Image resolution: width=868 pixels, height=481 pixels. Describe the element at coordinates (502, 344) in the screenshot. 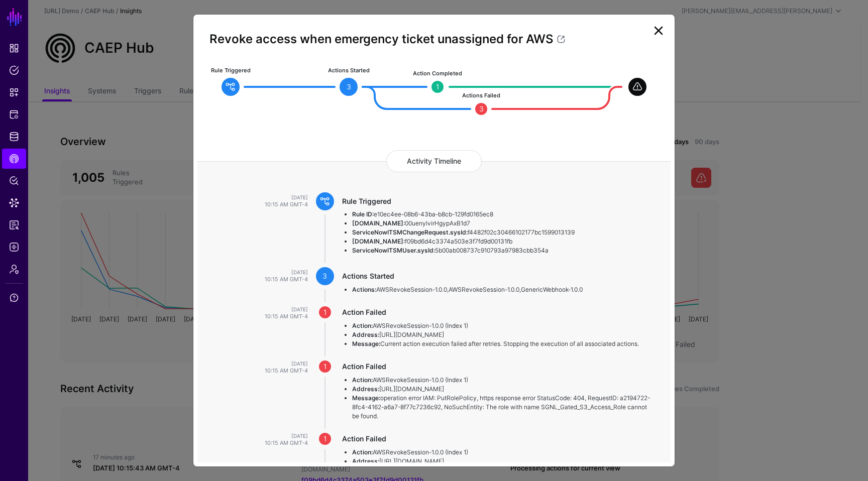

I see `li: Current action execution failed after retries. Stopping the execution of all associated actions.` at that location.